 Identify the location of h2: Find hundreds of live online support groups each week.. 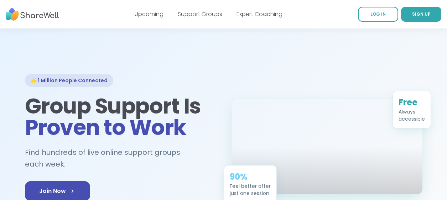
(120, 158).